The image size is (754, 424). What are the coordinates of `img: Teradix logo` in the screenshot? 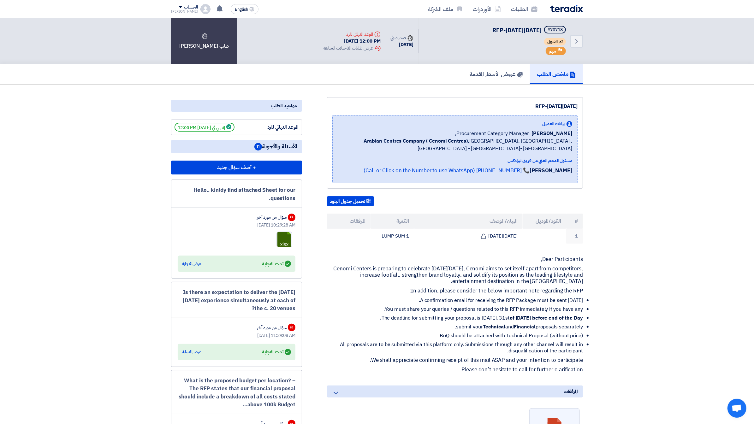 It's located at (566, 9).